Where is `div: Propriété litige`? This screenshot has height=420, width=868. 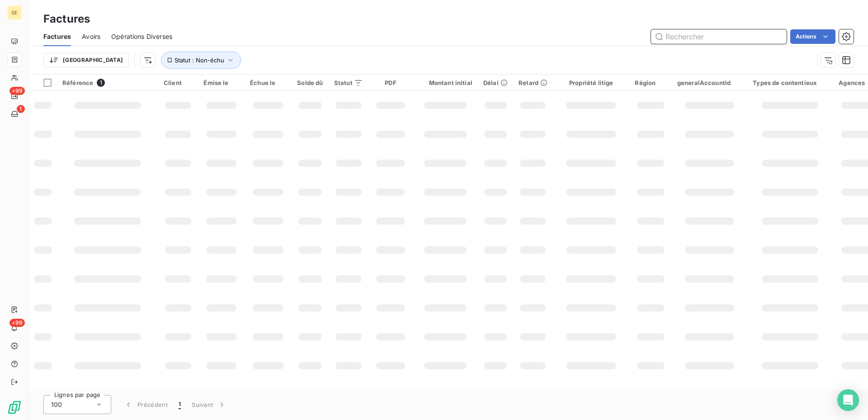 div: Propriété litige is located at coordinates (591, 83).